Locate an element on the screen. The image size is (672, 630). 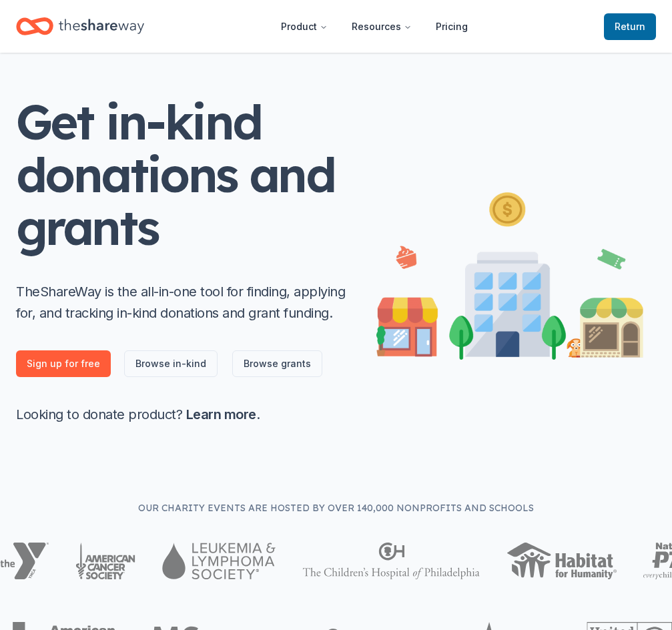
h1: Get in-kind donations and grants is located at coordinates (183, 175).